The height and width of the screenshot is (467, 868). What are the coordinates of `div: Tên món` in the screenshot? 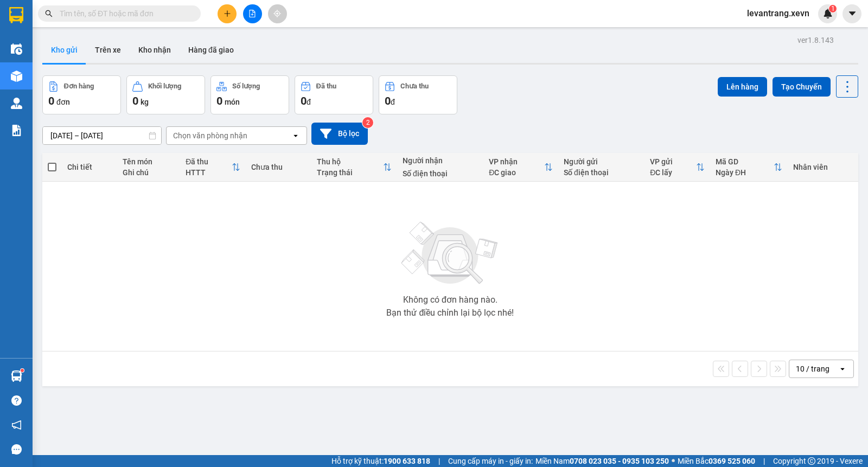 It's located at (149, 161).